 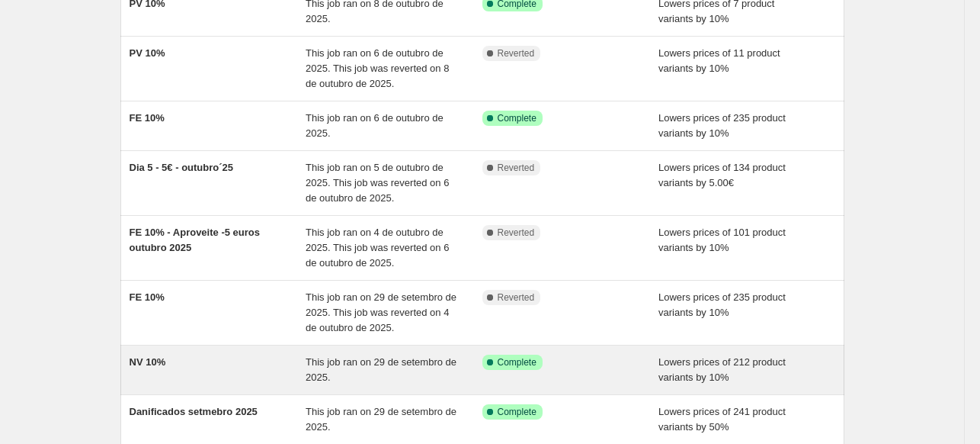 What do you see at coordinates (374, 125) in the screenshot?
I see `span: This job ran on 6 de outubro de 2025.` at bounding box center [374, 125].